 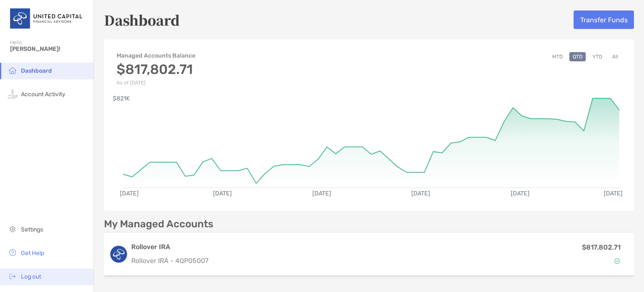 I want to click on img: logout icon, so click(x=12, y=276).